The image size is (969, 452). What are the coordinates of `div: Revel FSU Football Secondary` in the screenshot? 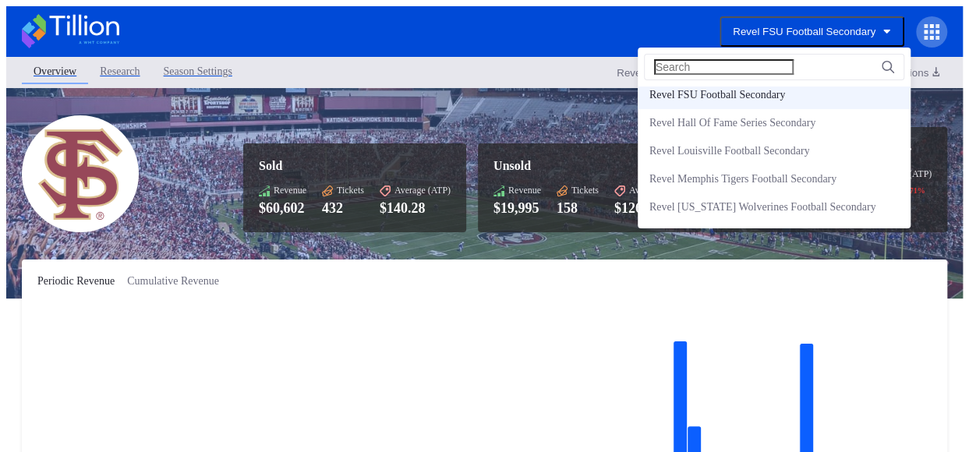 It's located at (717, 95).